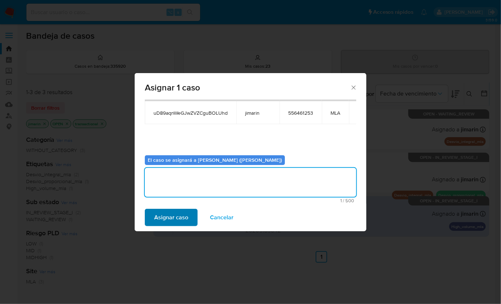  What do you see at coordinates (353, 87) in the screenshot?
I see `button: Cerrar ventana` at bounding box center [353, 87].